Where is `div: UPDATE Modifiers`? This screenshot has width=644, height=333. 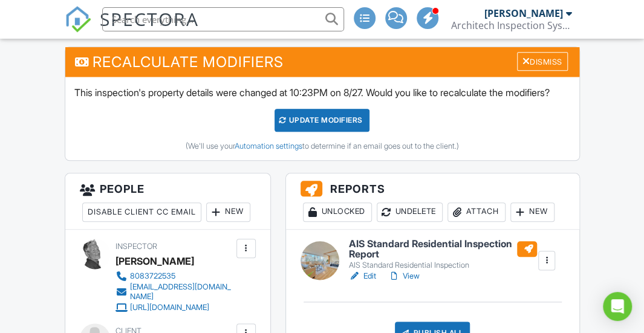 div: UPDATE Modifiers is located at coordinates (322, 120).